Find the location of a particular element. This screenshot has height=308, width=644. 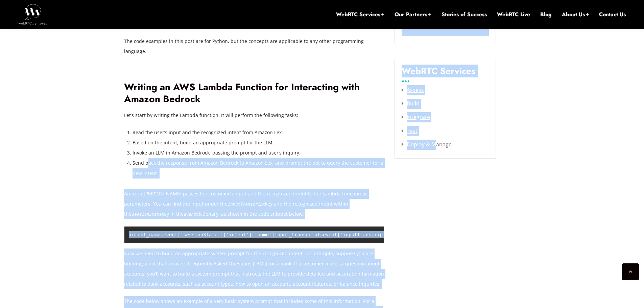

img: WebRTC.ventures is located at coordinates (32, 14).